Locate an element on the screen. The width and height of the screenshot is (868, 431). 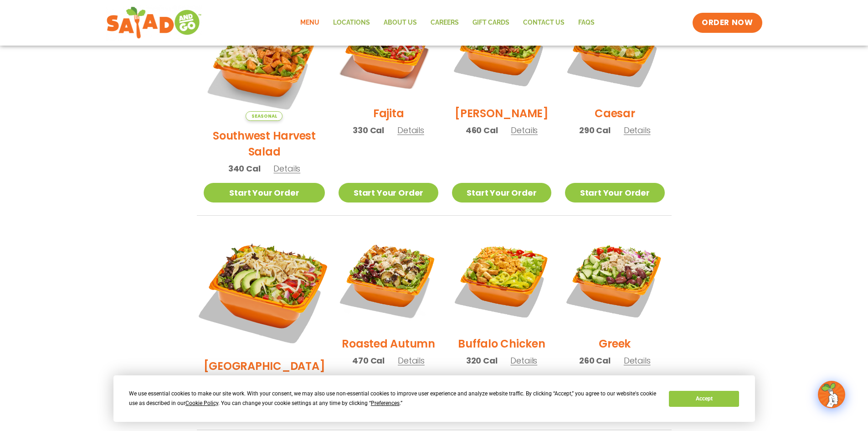
img: Product photo for Roasted Autumn Salad is located at coordinates (388, 279).